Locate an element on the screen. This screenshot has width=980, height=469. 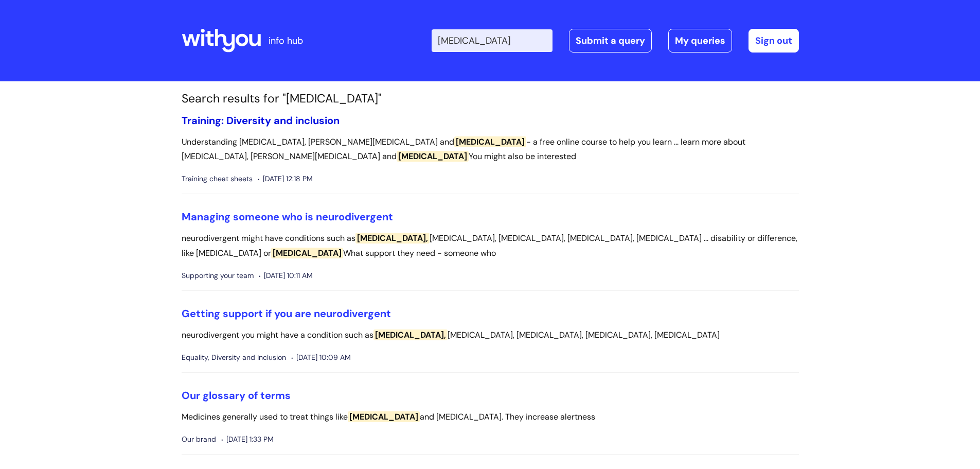
a: My queries is located at coordinates (700, 41).